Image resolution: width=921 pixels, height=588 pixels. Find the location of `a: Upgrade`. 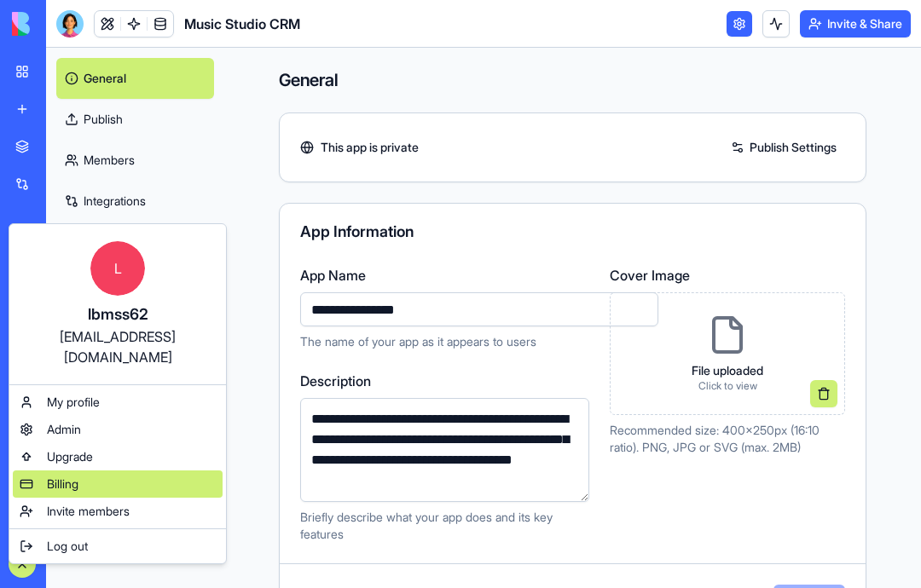

a: Upgrade is located at coordinates (118, 457).